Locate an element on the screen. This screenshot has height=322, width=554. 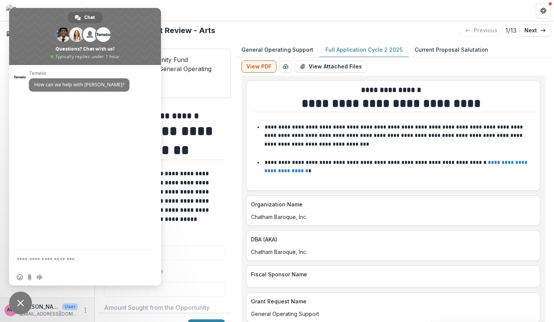
div: Chat is located at coordinates (85, 17).